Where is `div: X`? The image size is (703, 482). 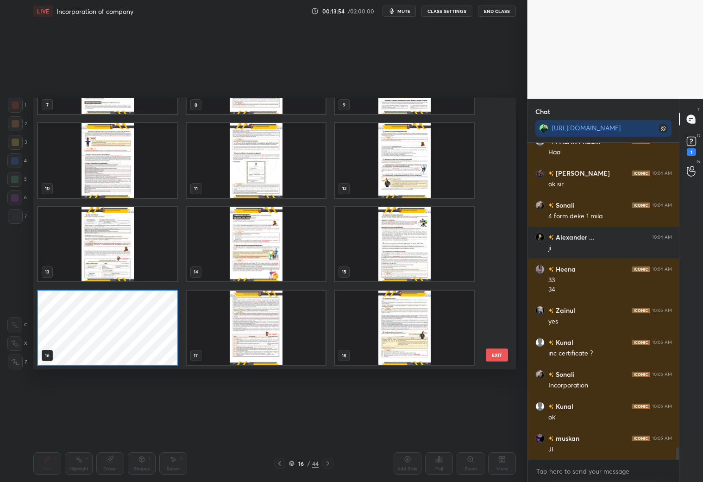
div: X is located at coordinates (17, 343).